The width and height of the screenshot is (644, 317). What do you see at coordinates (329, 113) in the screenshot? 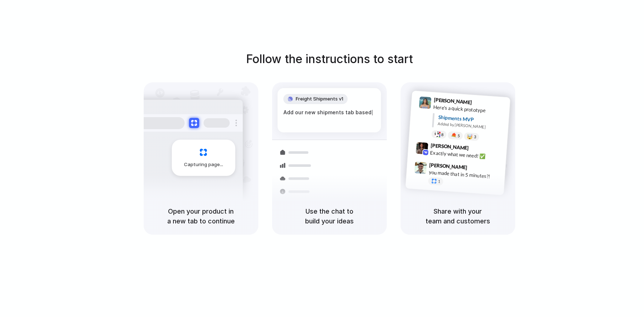
I see `div: Add our new shipments tab based` at bounding box center [329, 113].